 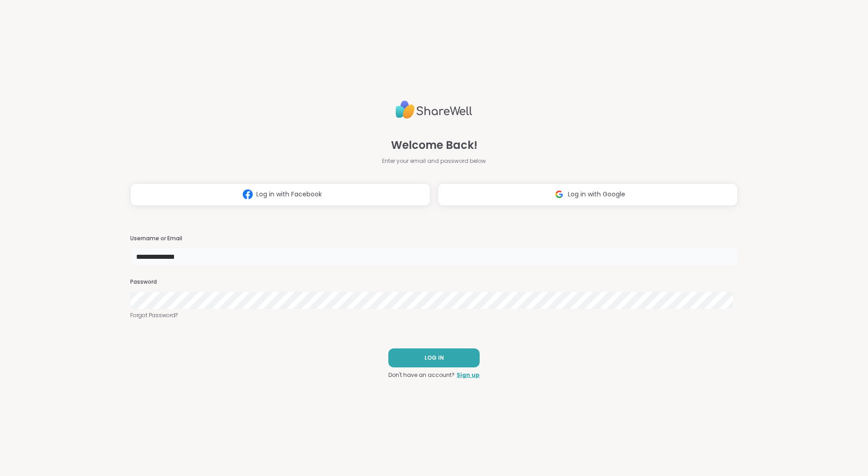 I want to click on button: Log in with Google, so click(x=588, y=195).